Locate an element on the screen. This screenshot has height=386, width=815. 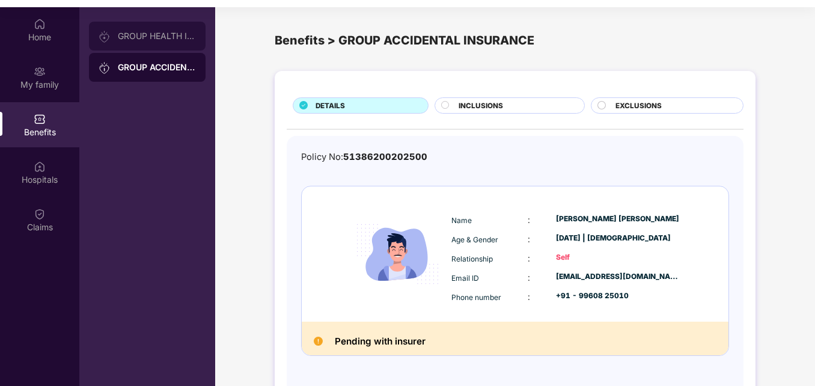
div: Policy No: is located at coordinates (364, 157).